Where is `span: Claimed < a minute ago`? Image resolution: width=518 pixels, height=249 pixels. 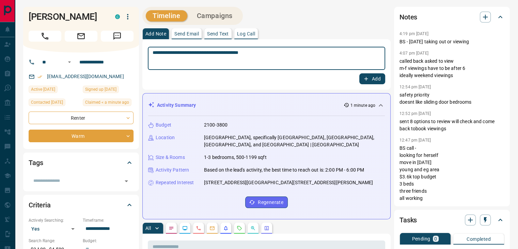 span: Claimed < a minute ago is located at coordinates (107, 102).